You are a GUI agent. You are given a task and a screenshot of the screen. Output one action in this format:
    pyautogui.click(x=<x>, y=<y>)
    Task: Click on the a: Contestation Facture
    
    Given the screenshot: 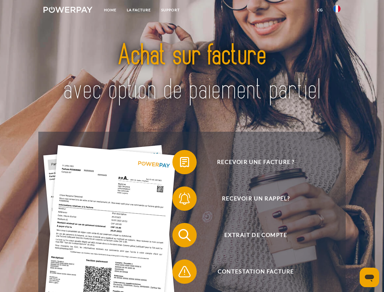 What is the action you would take?
    pyautogui.click(x=251, y=272)
    